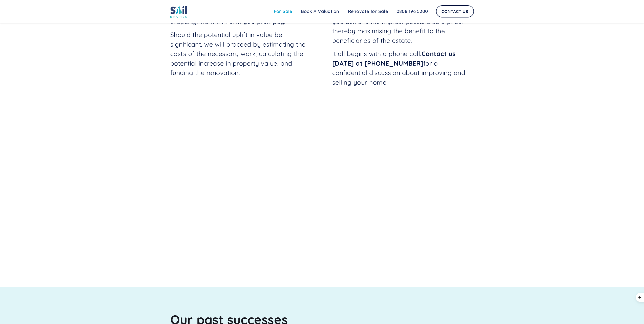 This screenshot has height=324, width=644. I want to click on p: Should the potential uplift in value be significant, we will proceed by estimating the costs of t..., so click(241, 54).